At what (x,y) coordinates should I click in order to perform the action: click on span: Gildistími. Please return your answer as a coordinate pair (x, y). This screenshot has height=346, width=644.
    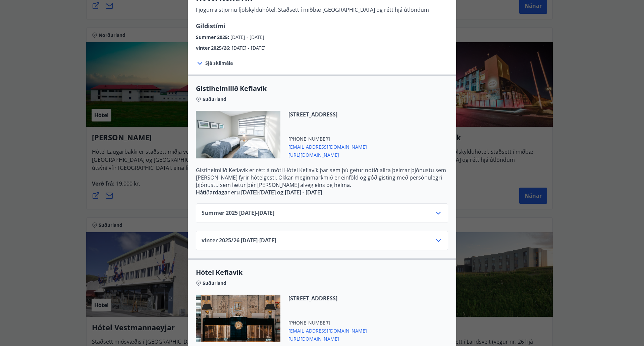
    Looking at the image, I should click on (211, 25).